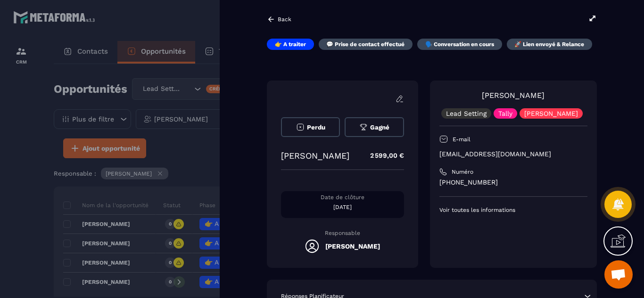 Image resolution: width=644 pixels, height=298 pixels. I want to click on button: Perdu, so click(310, 127).